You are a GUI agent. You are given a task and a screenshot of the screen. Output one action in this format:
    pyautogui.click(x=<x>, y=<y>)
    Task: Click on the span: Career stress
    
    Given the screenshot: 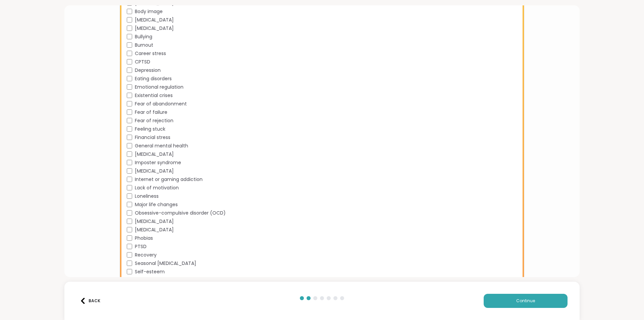 What is the action you would take?
    pyautogui.click(x=150, y=54)
    